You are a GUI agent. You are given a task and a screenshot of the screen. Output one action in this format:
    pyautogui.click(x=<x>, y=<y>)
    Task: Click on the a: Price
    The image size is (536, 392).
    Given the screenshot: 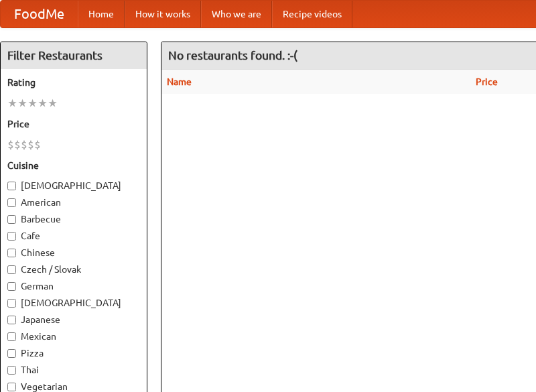 What is the action you would take?
    pyautogui.click(x=487, y=81)
    